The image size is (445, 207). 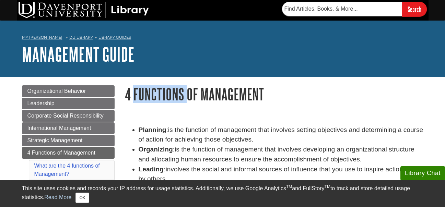 I want to click on a: Library Guides, so click(x=114, y=37).